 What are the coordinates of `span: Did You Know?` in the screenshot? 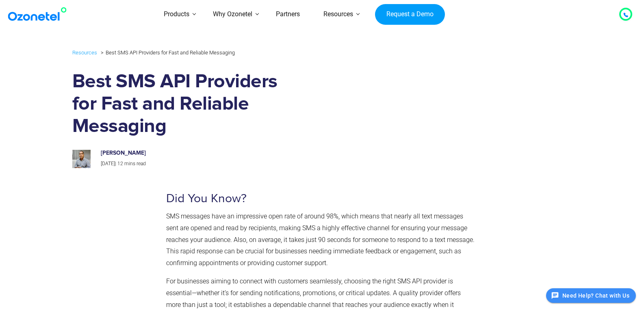 It's located at (206, 199).